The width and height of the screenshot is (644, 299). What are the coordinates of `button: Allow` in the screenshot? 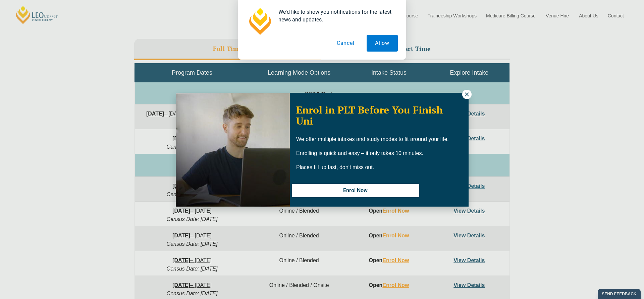 It's located at (383, 43).